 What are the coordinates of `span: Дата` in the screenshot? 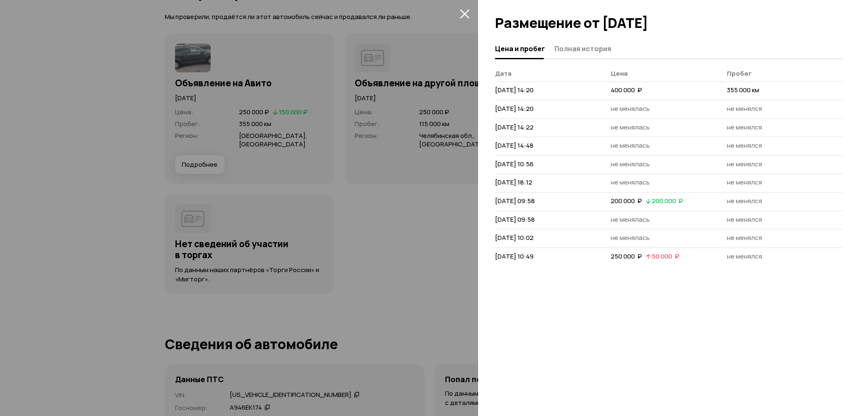 It's located at (503, 73).